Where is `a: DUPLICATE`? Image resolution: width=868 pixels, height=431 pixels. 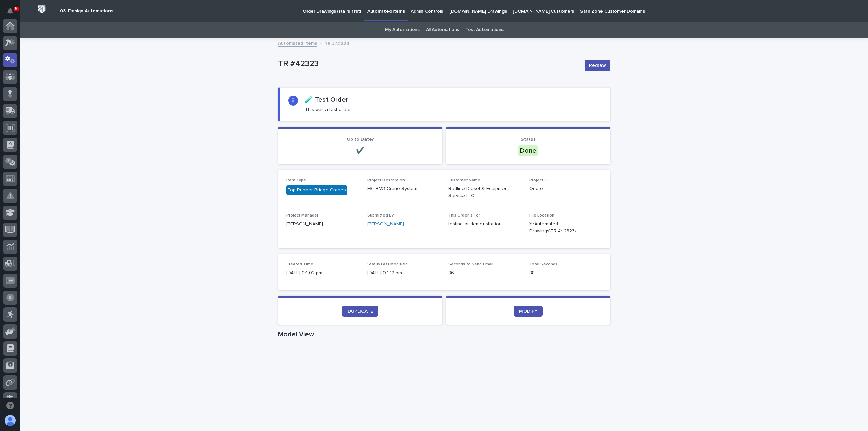
a: DUPLICATE is located at coordinates (360, 311).